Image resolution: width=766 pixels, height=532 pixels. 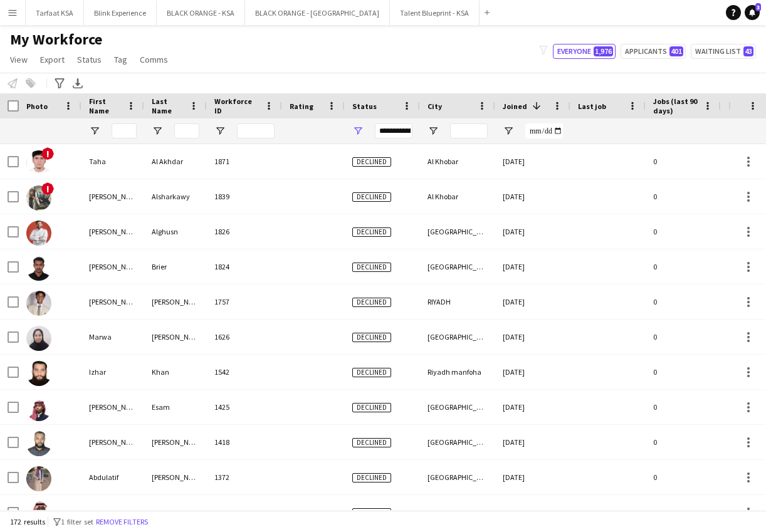 What do you see at coordinates (39, 338) in the screenshot?
I see `img: Marwa Mohammed` at bounding box center [39, 338].